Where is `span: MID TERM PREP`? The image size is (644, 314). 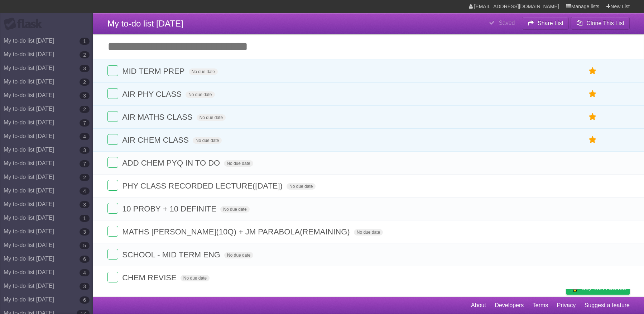
span: MID TERM PREP is located at coordinates (154, 71).